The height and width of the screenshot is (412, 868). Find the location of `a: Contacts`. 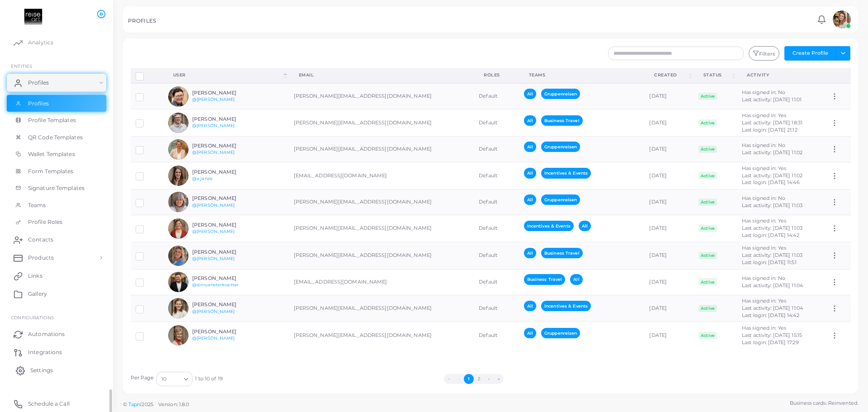

a: Contacts is located at coordinates (57, 240).